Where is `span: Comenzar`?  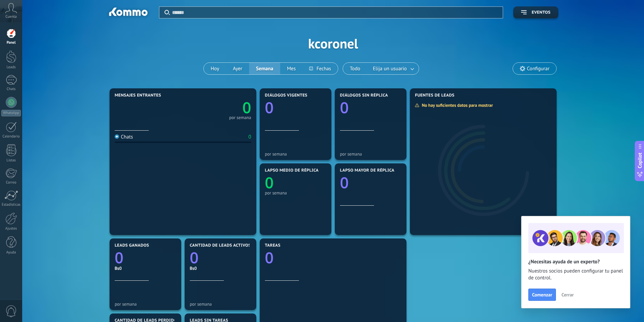
span: Comenzar is located at coordinates (542, 295).